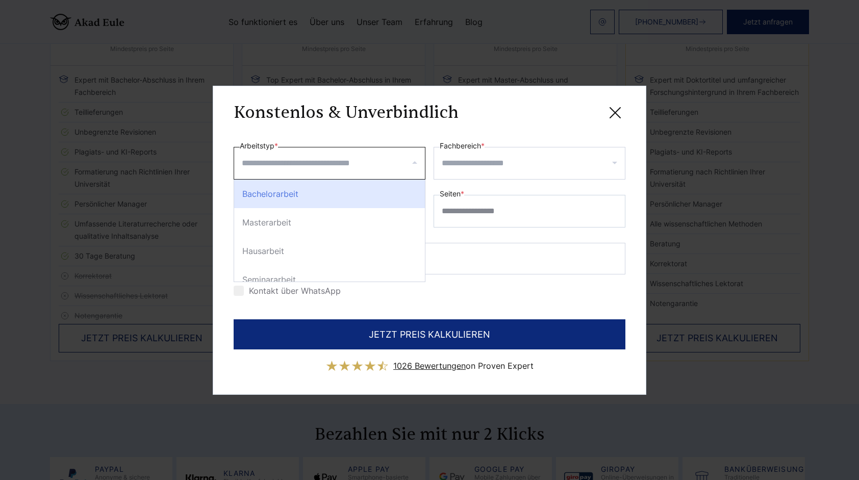 Image resolution: width=859 pixels, height=480 pixels. I want to click on span: 1026 Bewertungen, so click(429, 366).